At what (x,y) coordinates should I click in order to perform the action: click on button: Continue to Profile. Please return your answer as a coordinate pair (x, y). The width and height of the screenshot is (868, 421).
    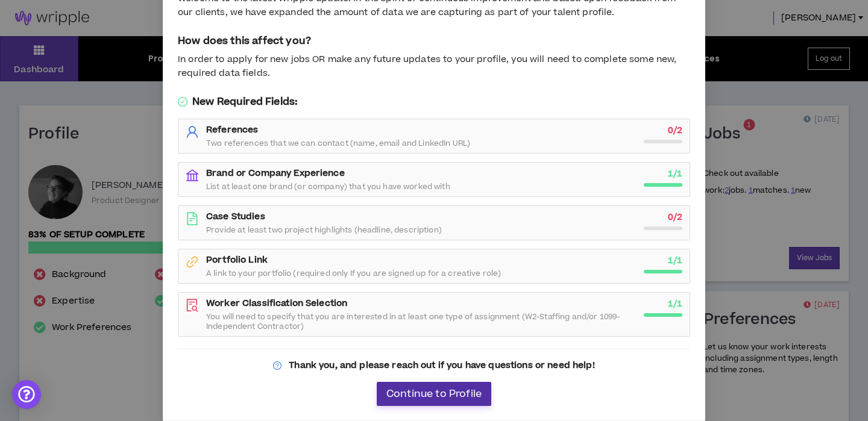
    Looking at the image, I should click on (434, 394).